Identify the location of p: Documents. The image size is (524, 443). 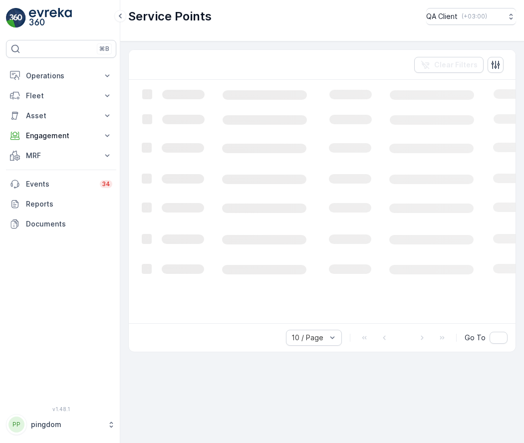
(69, 224).